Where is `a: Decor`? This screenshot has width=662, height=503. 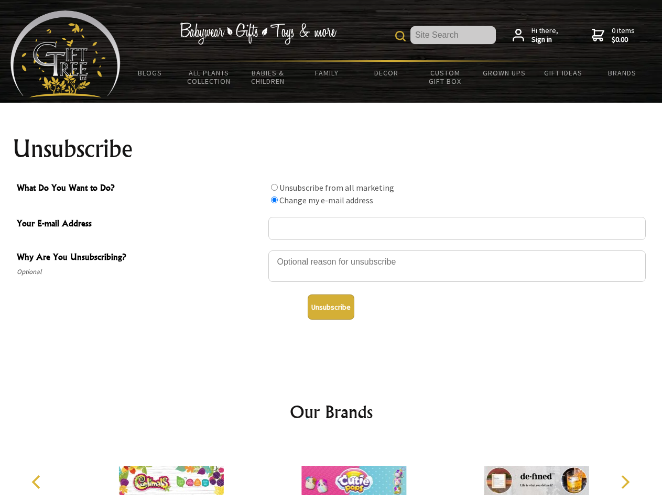 a: Decor is located at coordinates (386, 73).